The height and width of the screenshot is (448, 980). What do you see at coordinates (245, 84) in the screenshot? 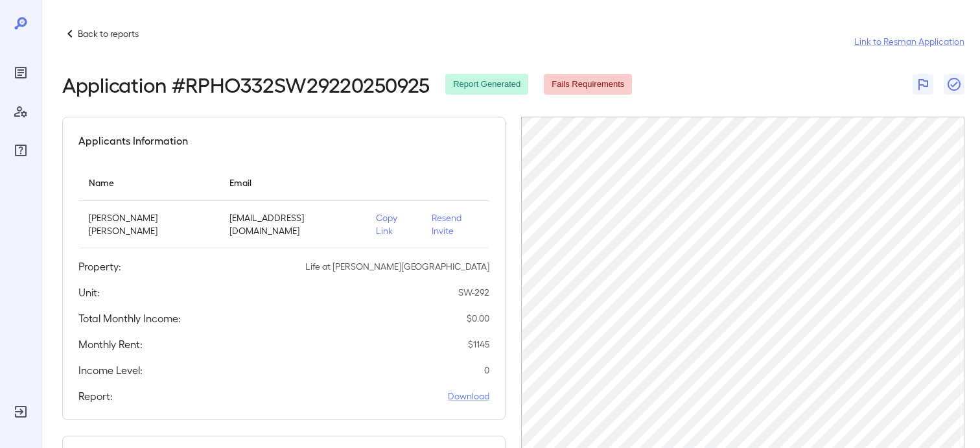
I see `h2: Application # RPHO332SW29220250925` at bounding box center [245, 84].